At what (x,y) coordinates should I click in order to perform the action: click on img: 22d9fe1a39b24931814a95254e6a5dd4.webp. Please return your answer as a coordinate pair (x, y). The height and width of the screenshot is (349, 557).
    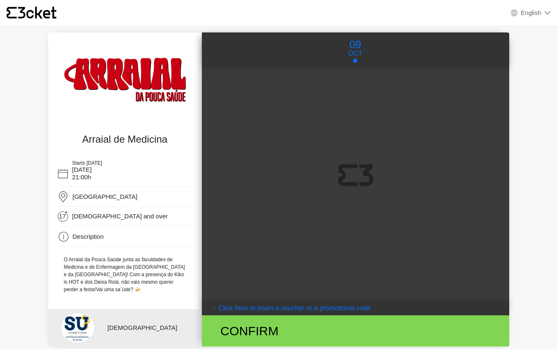
    Looking at the image, I should click on (125, 86).